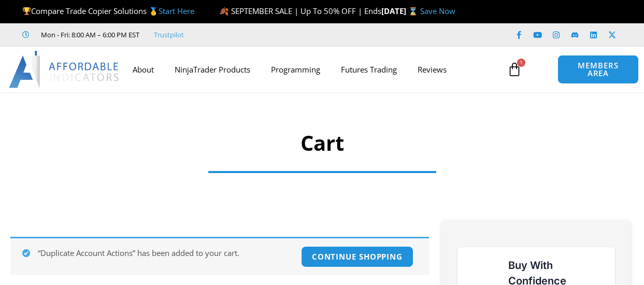  Describe the element at coordinates (356, 257) in the screenshot. I see `a: Continue shopping` at that location.